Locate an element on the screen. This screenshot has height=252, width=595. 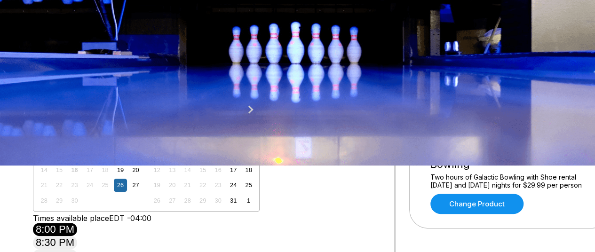
div: Choose Saturday, October 18th, 2025 is located at coordinates (248, 170).